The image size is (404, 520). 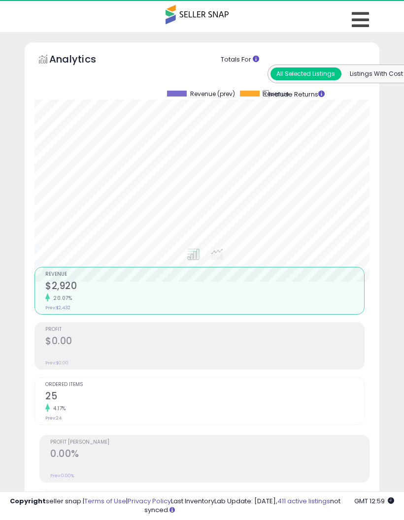 What do you see at coordinates (61, 298) in the screenshot?
I see `small: 20.07%` at bounding box center [61, 298].